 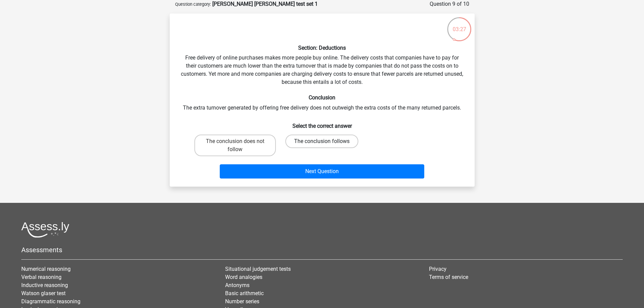 What do you see at coordinates (244, 277) in the screenshot?
I see `a: Word analogies` at bounding box center [244, 277].